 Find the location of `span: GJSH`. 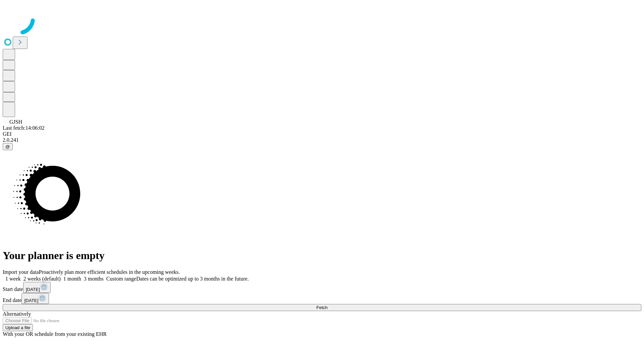

span: GJSH is located at coordinates (16, 122).